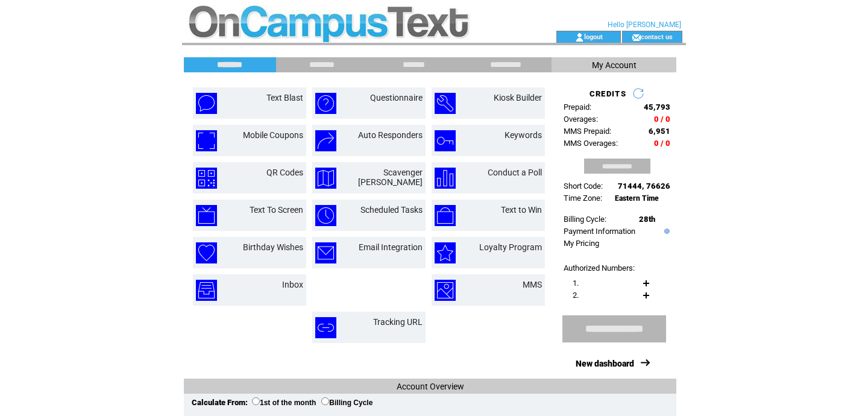 The width and height of the screenshot is (868, 416). I want to click on img: birthday-wishes.png, so click(206, 252).